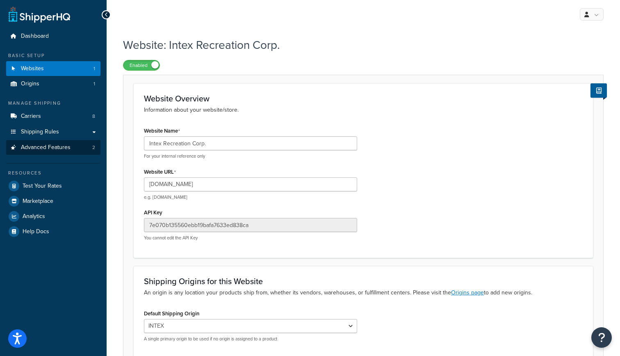  Describe the element at coordinates (30, 84) in the screenshot. I see `span: Origins` at that location.